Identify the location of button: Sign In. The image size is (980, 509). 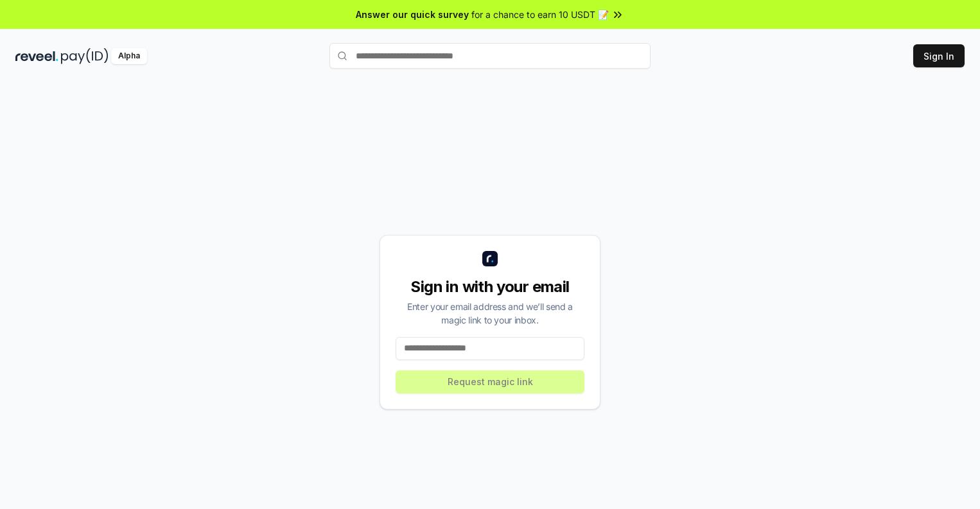
(939, 56).